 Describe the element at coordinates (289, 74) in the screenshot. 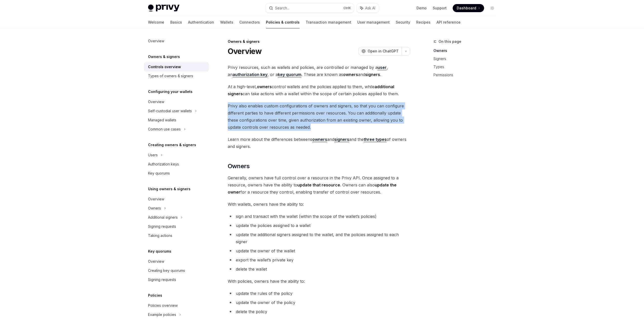

I see `a: key quorum` at that location.